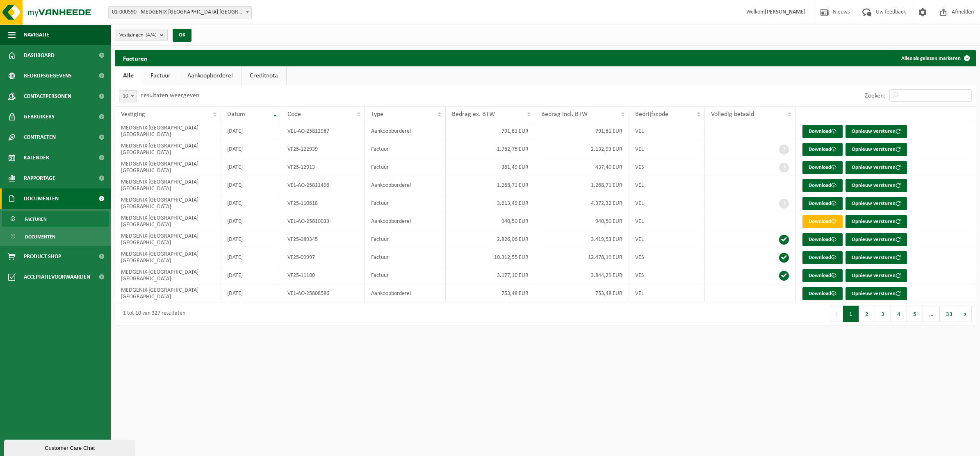  Describe the element at coordinates (39, 55) in the screenshot. I see `span: Dashboard` at that location.